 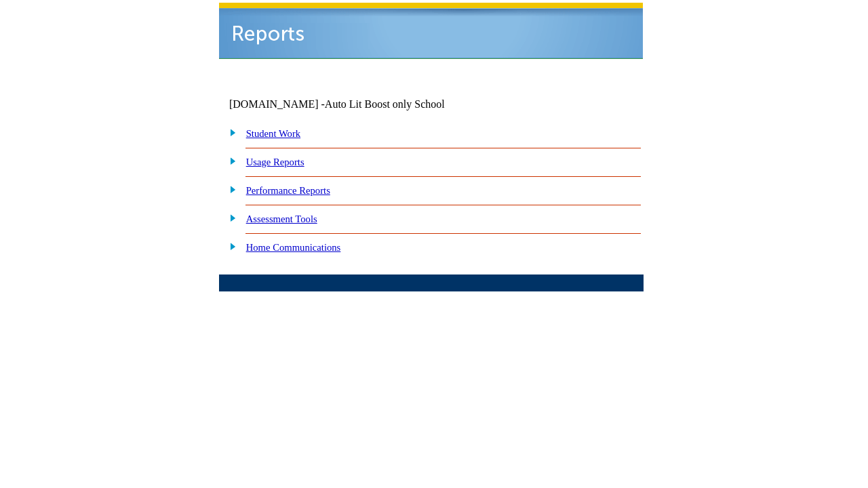 I want to click on a: Assessment Tools, so click(x=281, y=219).